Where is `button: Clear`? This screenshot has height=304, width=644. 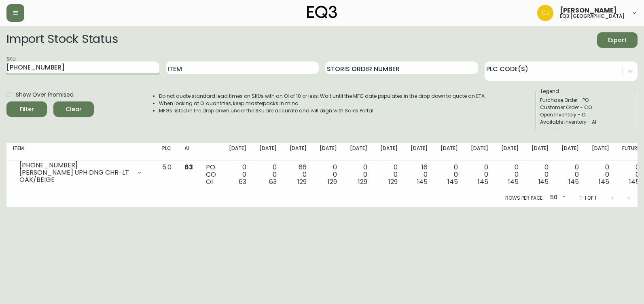 button: Clear is located at coordinates (74, 109).